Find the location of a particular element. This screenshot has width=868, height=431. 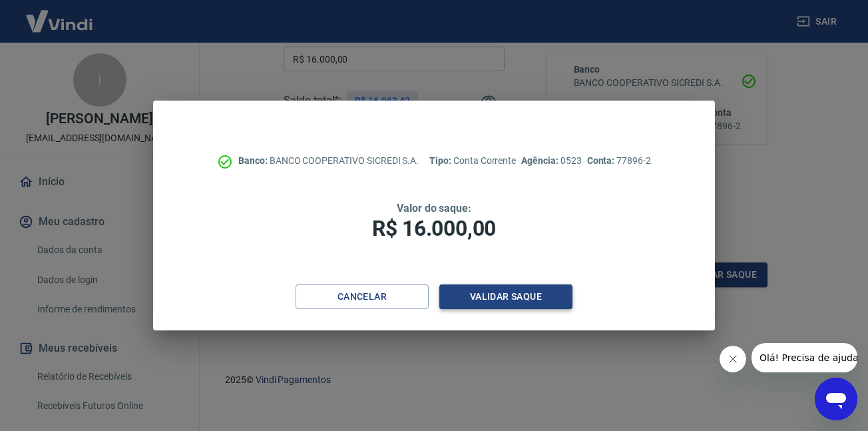

button: Validar saque is located at coordinates (506, 296).